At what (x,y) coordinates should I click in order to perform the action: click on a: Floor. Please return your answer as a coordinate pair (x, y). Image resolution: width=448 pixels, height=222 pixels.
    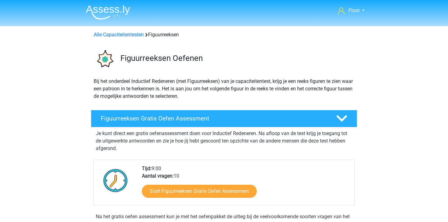
    Looking at the image, I should click on (351, 11).